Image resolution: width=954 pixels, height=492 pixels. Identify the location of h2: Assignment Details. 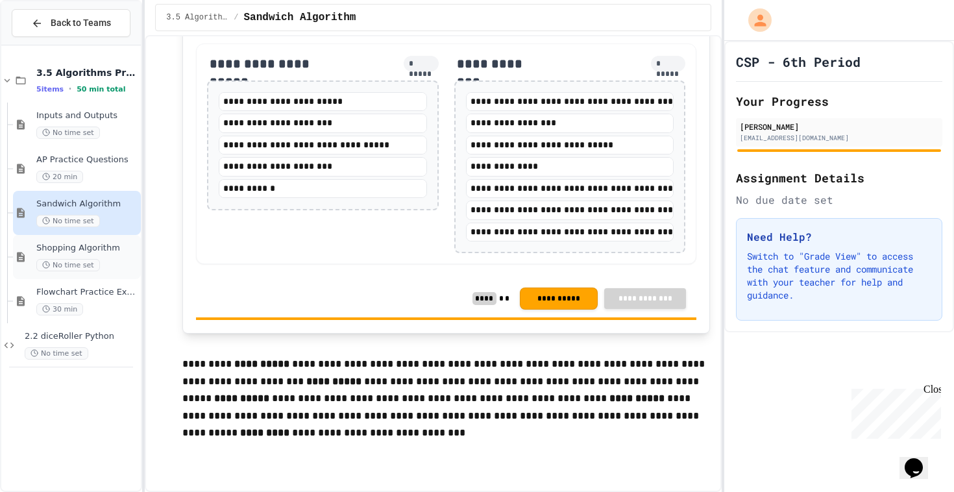
(839, 178).